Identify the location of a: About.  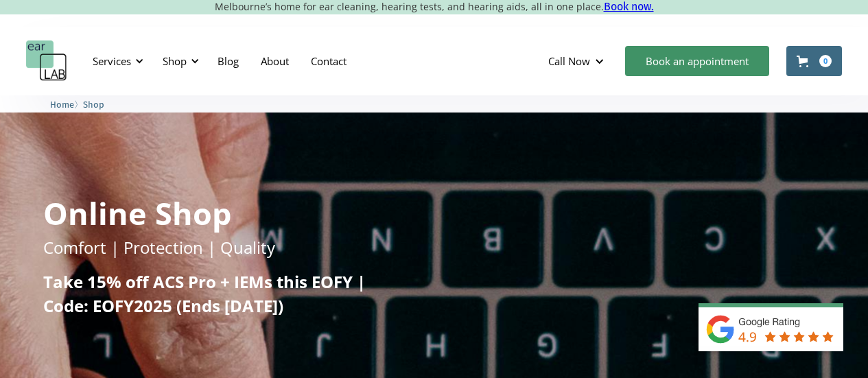
(274, 61).